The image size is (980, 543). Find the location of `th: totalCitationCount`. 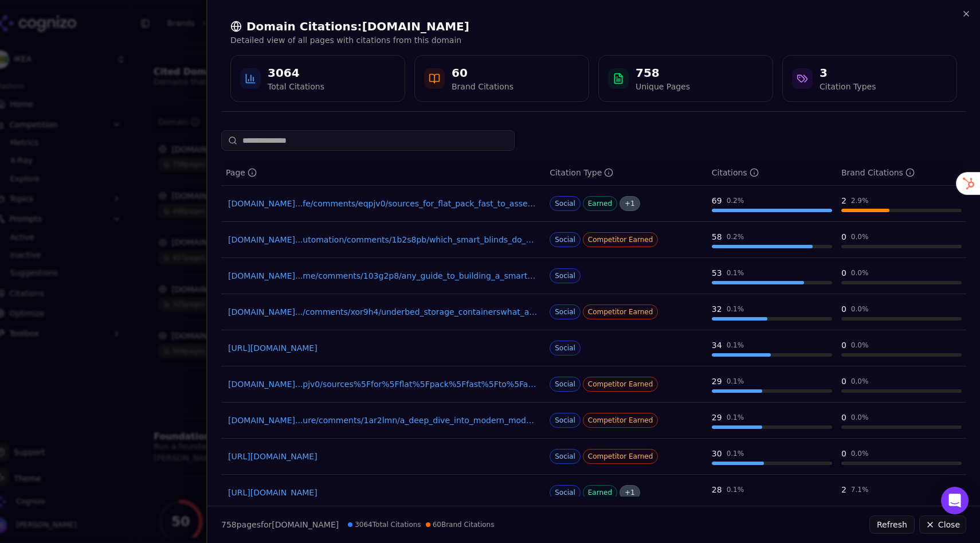

th: totalCitationCount is located at coordinates (772, 173).